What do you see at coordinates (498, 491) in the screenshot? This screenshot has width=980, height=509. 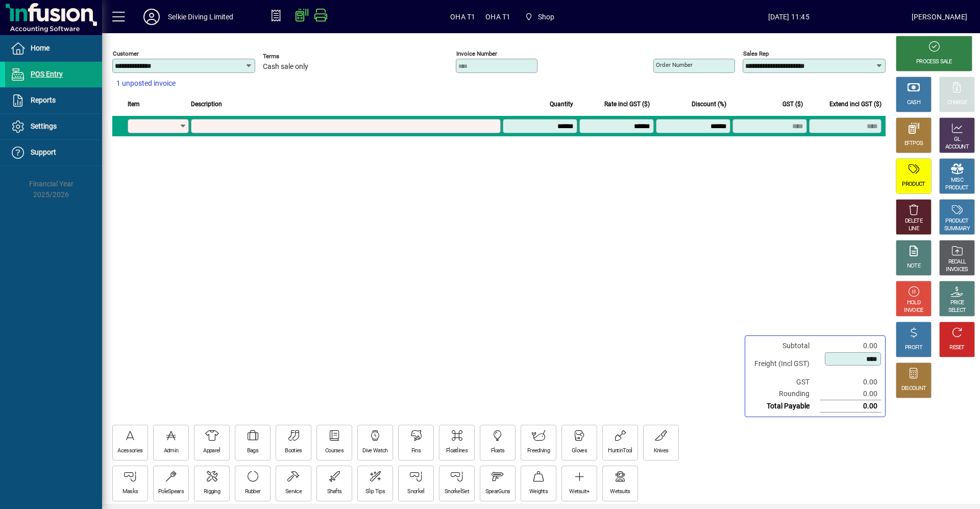 I see `div: SpearGuns` at bounding box center [498, 491].